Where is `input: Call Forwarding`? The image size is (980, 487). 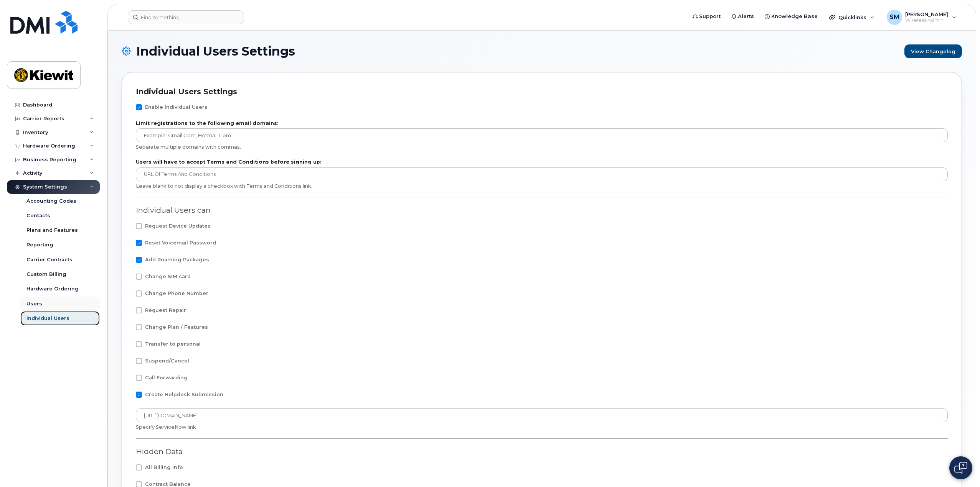
input: Call Forwarding is located at coordinates (129, 377).